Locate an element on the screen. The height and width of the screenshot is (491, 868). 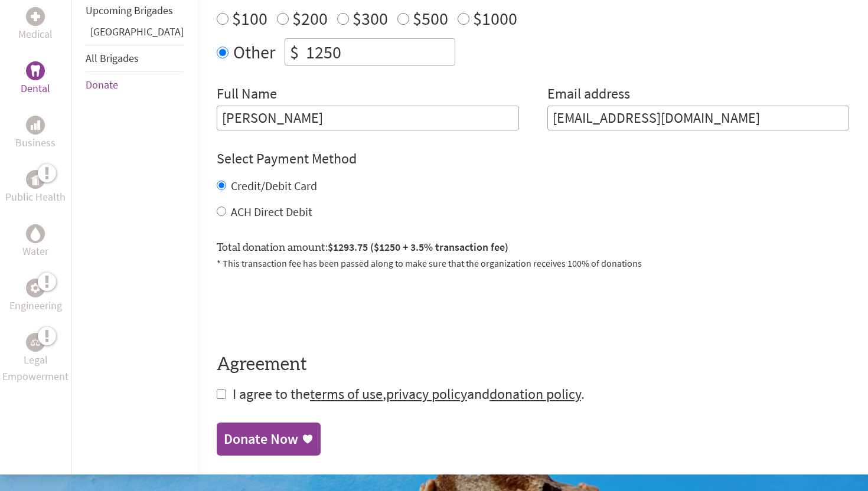
div: Public Health is located at coordinates (35, 179).